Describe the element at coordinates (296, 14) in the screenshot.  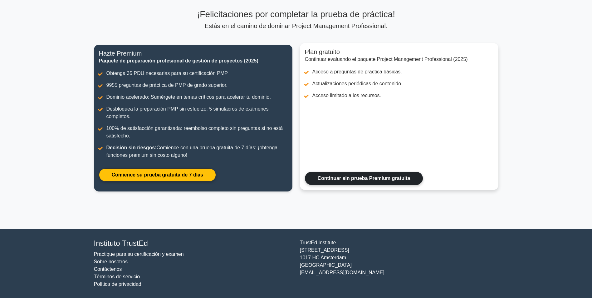
I see `h3: ¡Felicitaciones por completar la prueba de práctica!` at that location.